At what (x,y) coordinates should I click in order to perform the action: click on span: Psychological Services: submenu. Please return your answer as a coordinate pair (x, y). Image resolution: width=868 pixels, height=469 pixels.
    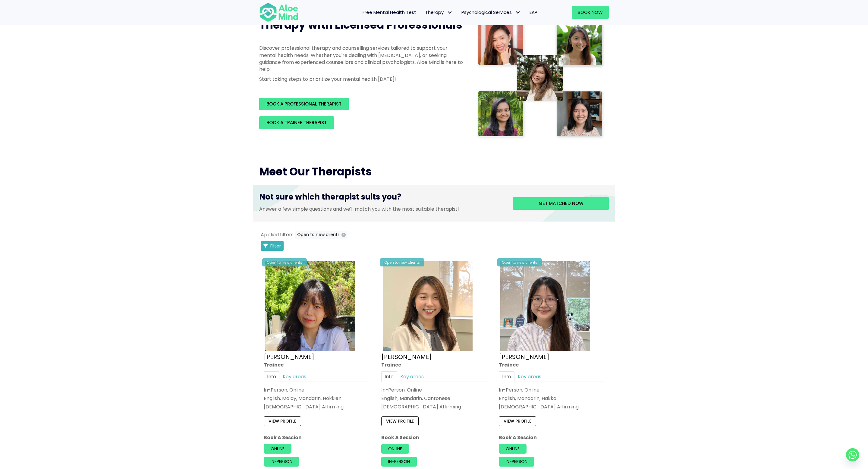
    Looking at the image, I should click on (517, 12).